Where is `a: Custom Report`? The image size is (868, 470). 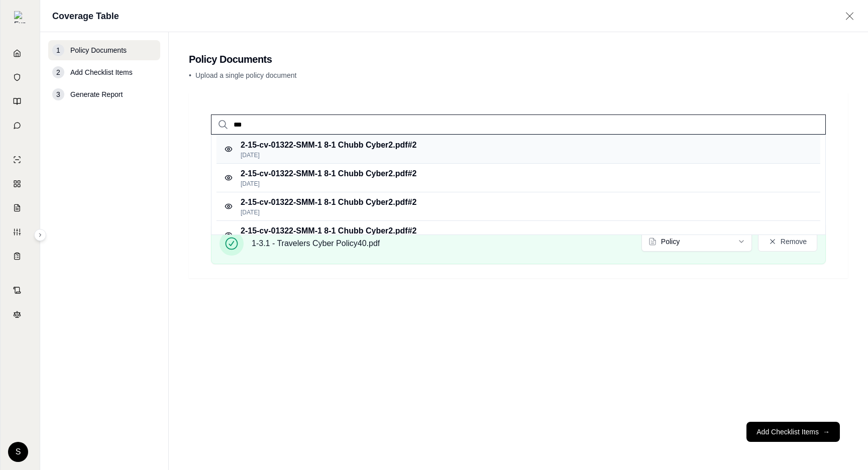 a: Custom Report is located at coordinates (20, 232).